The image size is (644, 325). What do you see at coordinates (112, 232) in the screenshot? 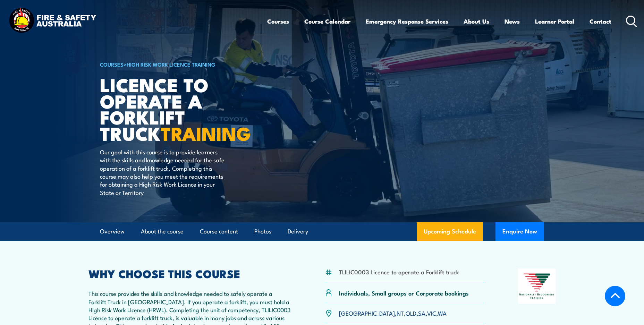
I see `a: Overview` at bounding box center [112, 232].